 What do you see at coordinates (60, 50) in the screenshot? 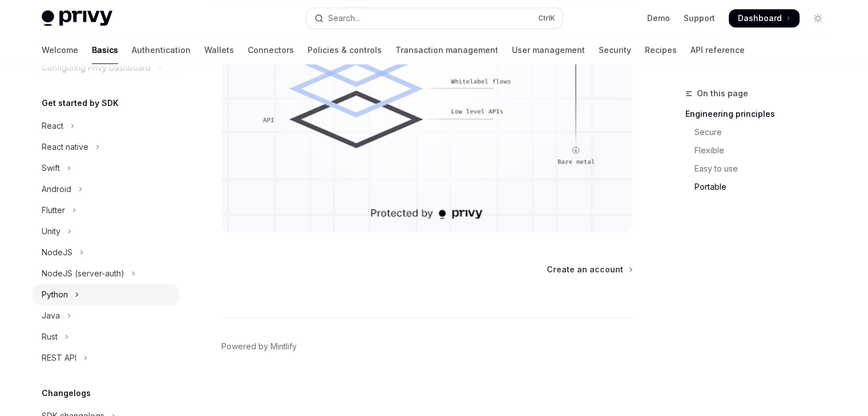
I see `a: Welcome` at bounding box center [60, 50].